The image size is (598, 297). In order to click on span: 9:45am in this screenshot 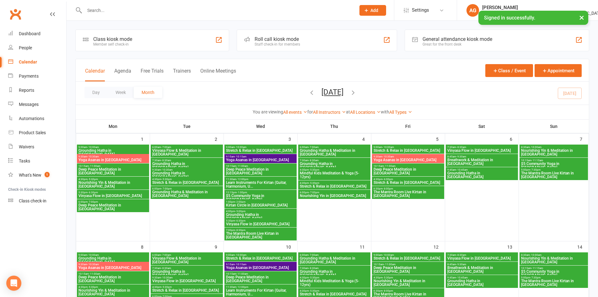, I will do `click(482, 277)`.